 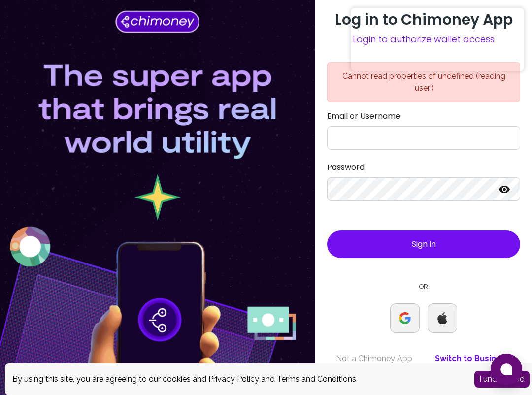 I want to click on div: Cannot read properties of undefined (reading 'user'), so click(x=423, y=83).